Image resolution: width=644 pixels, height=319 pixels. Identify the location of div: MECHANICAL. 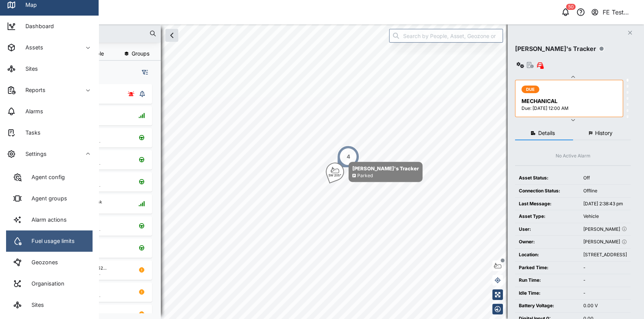
(570, 101).